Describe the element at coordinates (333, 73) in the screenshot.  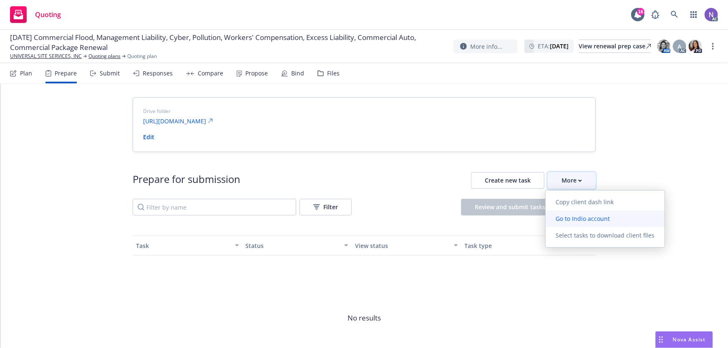
I see `div: Files` at that location.